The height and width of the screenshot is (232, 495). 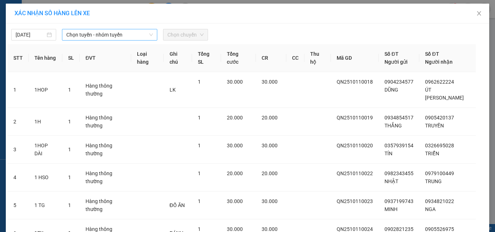 What do you see at coordinates (391, 181) in the screenshot?
I see `span: NHẬT` at bounding box center [391, 181].